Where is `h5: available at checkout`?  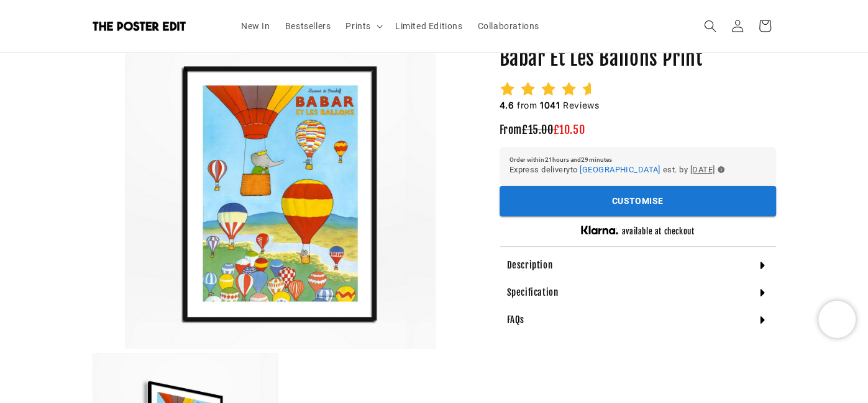
h5: available at checkout is located at coordinates (658, 232).